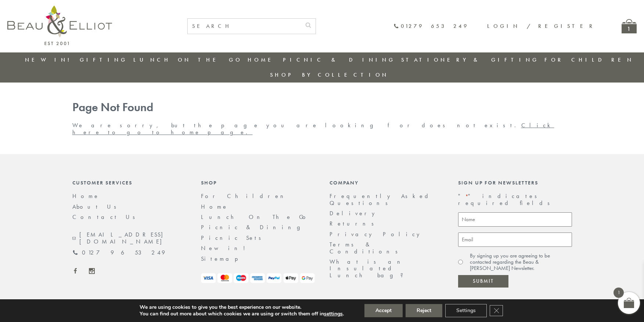 This screenshot has width=644, height=322. What do you see at coordinates (483, 281) in the screenshot?
I see `input: Submit` at bounding box center [483, 281].